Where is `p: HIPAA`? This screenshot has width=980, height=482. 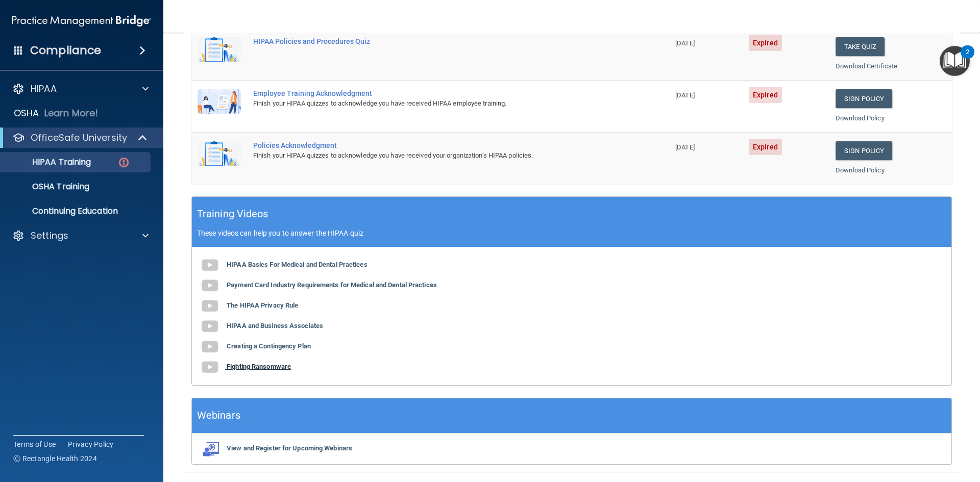
p: HIPAA is located at coordinates (43, 89).